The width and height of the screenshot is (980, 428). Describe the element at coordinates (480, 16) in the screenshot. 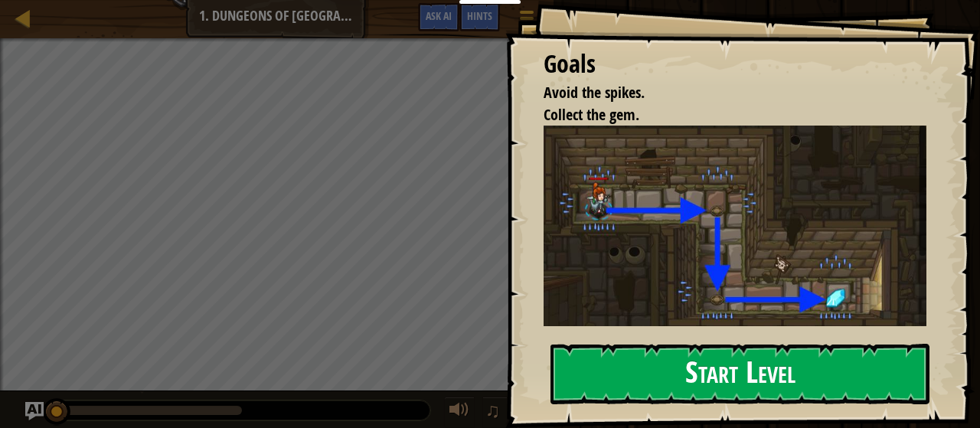

I see `span: Hints` at that location.